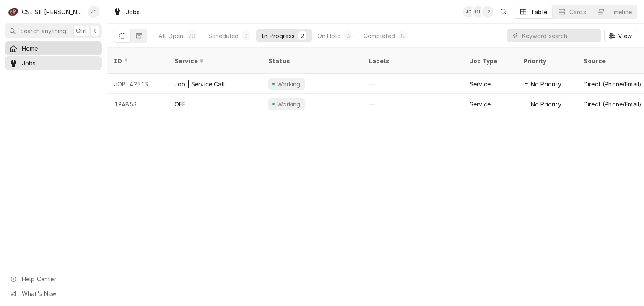 The height and width of the screenshot is (306, 644). What do you see at coordinates (379, 36) in the screenshot?
I see `div: Completed` at bounding box center [379, 36].